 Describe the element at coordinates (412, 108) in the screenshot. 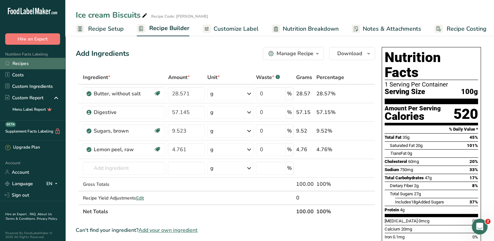

I see `div: Amount Per Serving` at that location.